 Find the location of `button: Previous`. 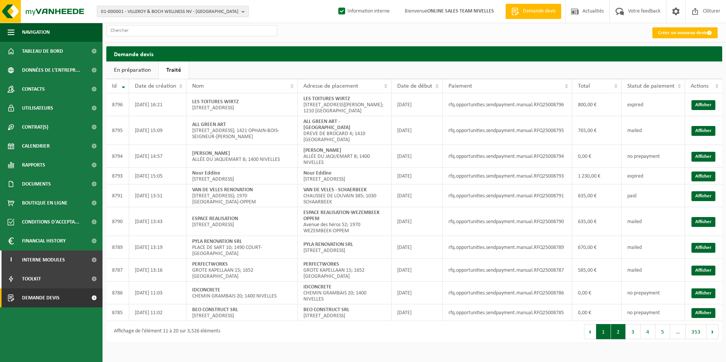

button: Previous is located at coordinates (590, 332).